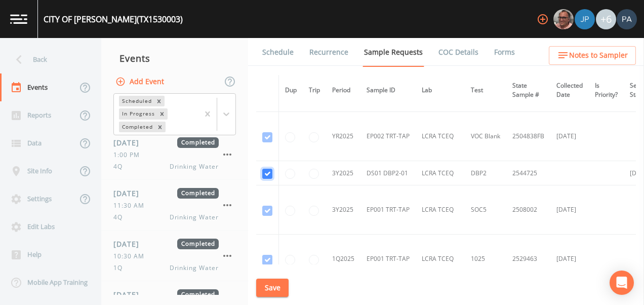 The width and height of the screenshot is (644, 305). Describe the element at coordinates (592, 55) in the screenshot. I see `button: Notes to Sampler` at that location.